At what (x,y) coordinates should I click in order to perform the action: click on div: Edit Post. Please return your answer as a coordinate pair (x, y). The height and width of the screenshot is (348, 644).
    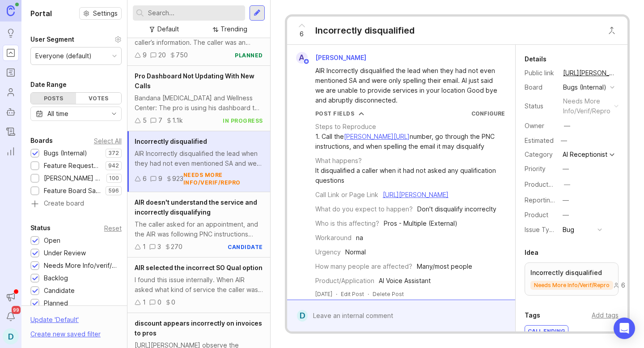
    Looking at the image, I should click on (353, 294).